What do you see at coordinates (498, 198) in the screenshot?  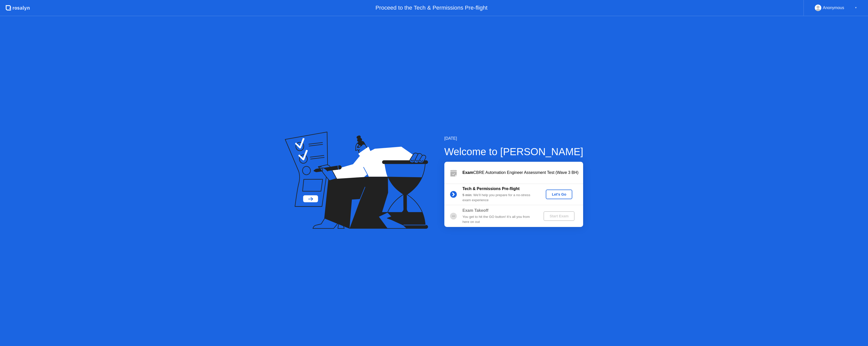 I see `div: : We’ll help you prepare for a no-stress exam experience` at bounding box center [498, 198].